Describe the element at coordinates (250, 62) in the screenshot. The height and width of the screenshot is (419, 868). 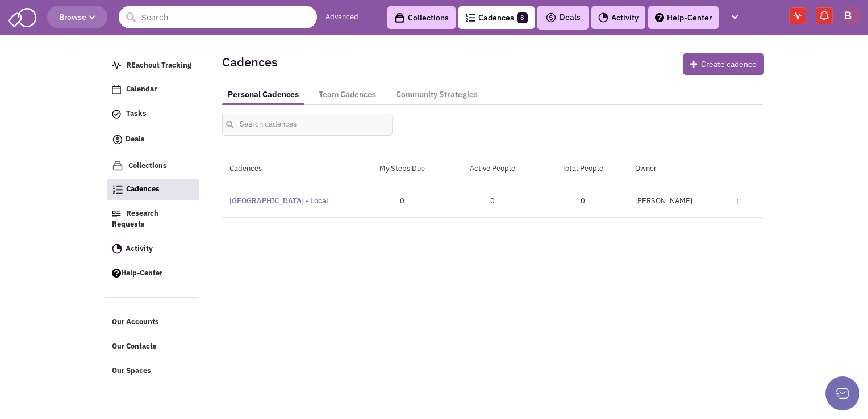
I see `h2: Cadences` at that location.